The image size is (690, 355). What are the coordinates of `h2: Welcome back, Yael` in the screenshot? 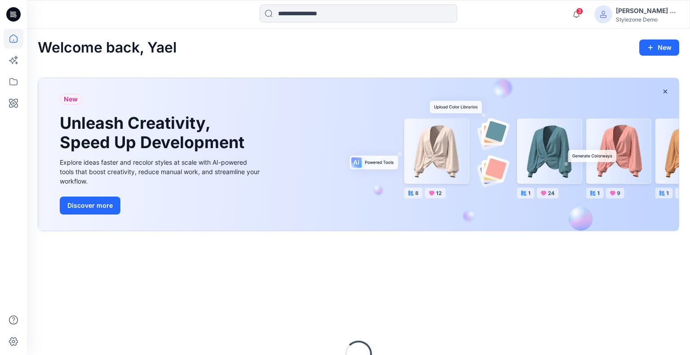 It's located at (107, 48).